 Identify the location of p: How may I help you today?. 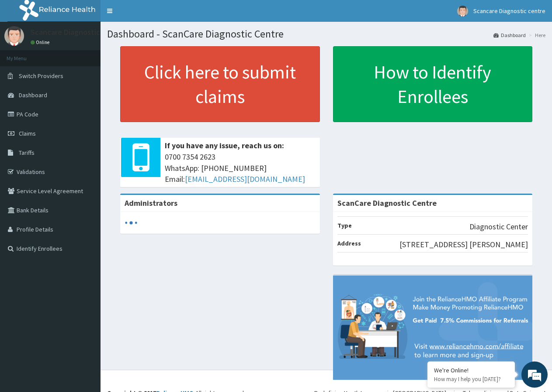
(471, 379).